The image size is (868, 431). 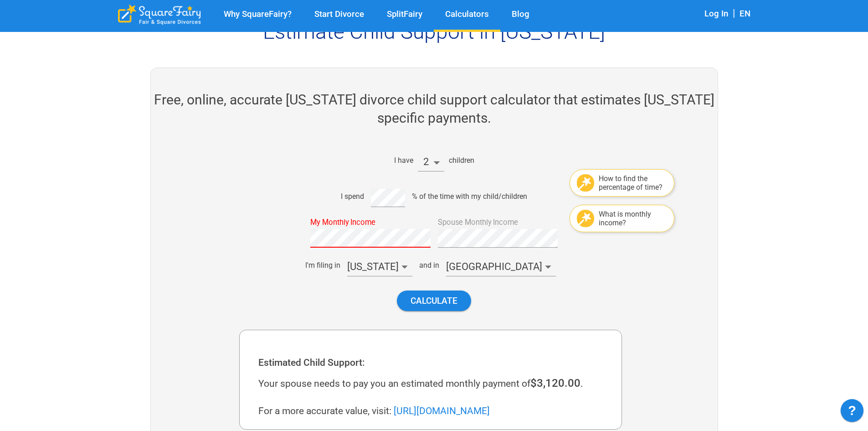 What do you see at coordinates (258, 14) in the screenshot?
I see `a: Why SquareFairy?` at bounding box center [258, 14].